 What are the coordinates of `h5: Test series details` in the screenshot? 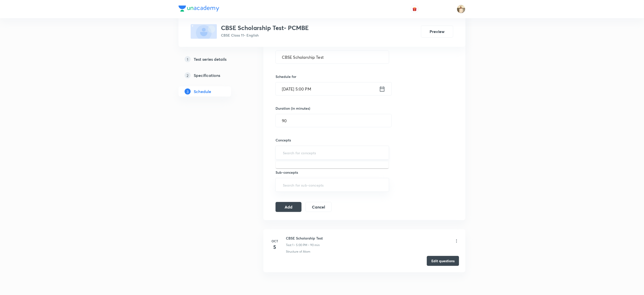 It's located at (210, 59).